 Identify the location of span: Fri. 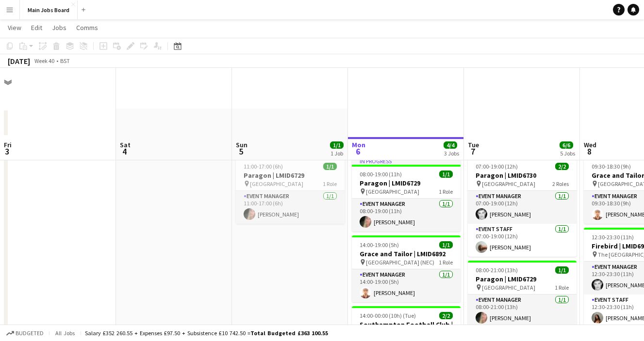
(8, 145).